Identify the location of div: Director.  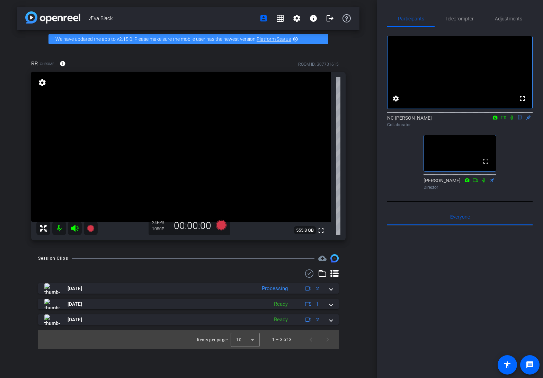
(459, 188).